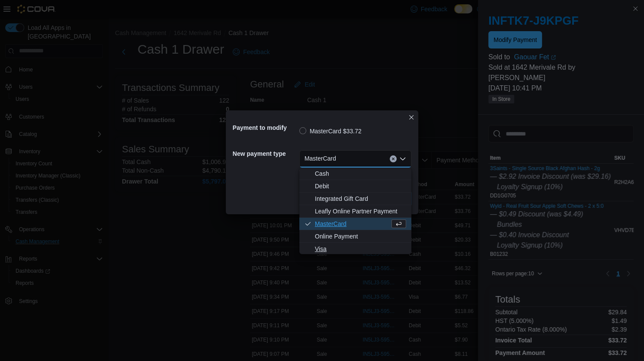  I want to click on h5: New payment type, so click(265, 154).